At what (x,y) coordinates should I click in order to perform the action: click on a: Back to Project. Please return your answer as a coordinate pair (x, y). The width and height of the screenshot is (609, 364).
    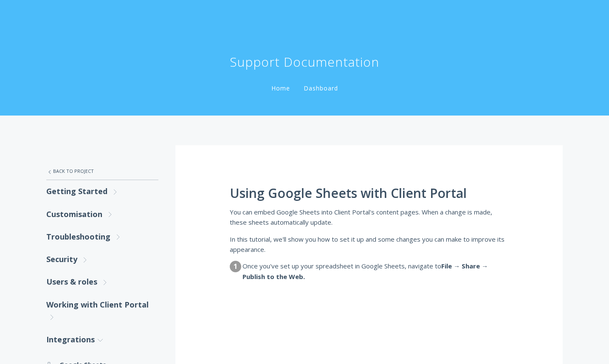
    Looking at the image, I should click on (102, 171).